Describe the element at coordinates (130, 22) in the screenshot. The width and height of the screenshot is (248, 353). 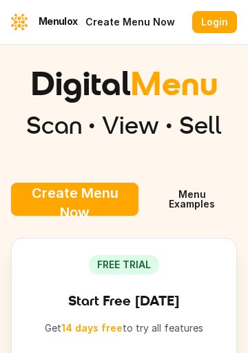
I see `a: Create Menu Now` at that location.